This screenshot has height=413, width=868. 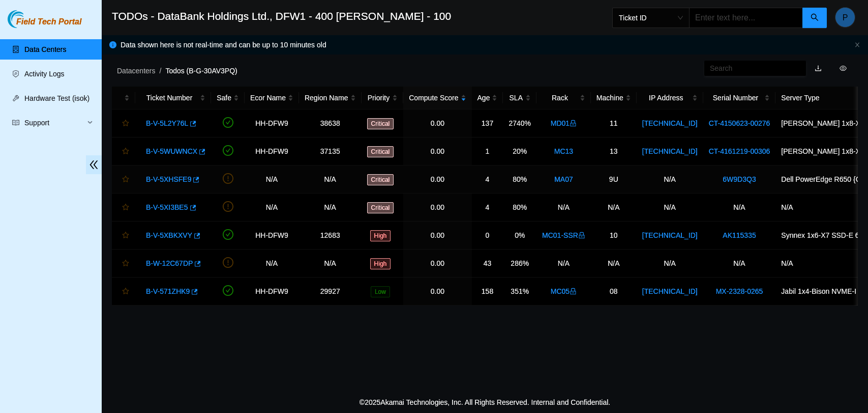 What do you see at coordinates (169, 263) in the screenshot?
I see `a: B-W-12C67DP` at bounding box center [169, 263].